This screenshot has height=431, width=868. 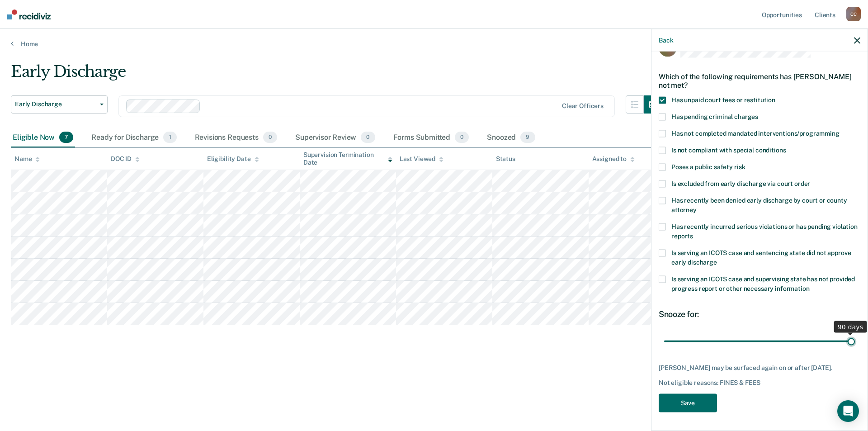 I want to click on div: Name, so click(x=27, y=158).